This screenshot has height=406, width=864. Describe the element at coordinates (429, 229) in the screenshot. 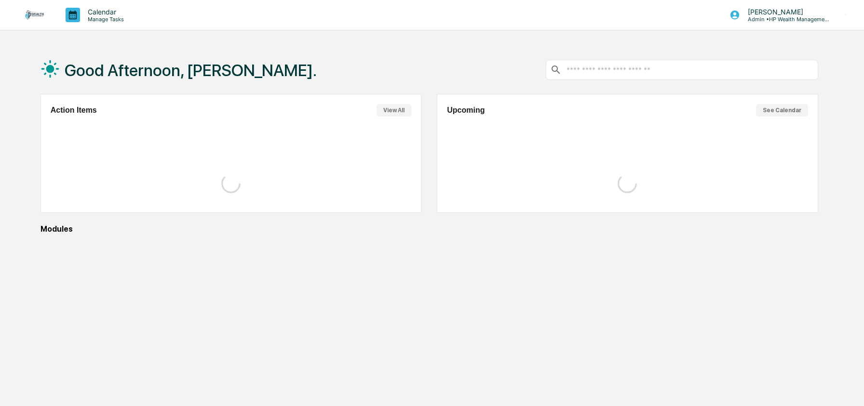

I see `div: Modules` at that location.